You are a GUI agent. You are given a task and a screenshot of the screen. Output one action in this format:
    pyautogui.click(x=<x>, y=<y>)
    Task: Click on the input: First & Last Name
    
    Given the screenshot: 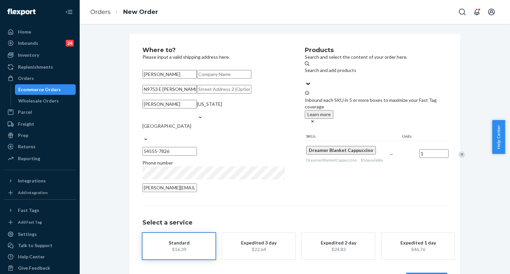 What is the action you would take?
    pyautogui.click(x=170, y=74)
    